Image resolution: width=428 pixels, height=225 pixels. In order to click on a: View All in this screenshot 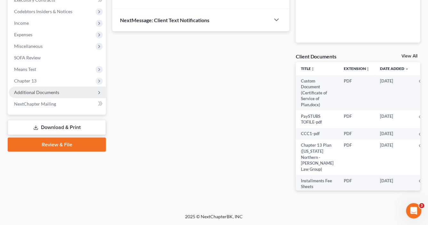, I will do `click(410, 56)`.